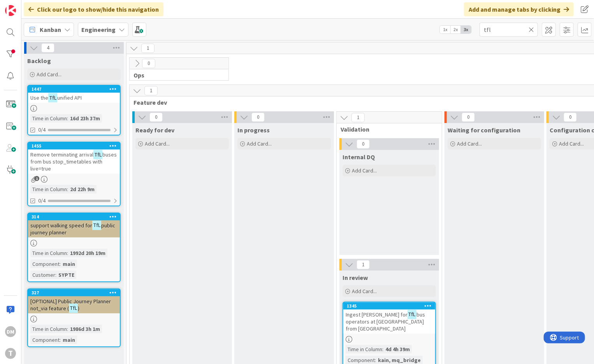  Describe the element at coordinates (82, 189) in the screenshot. I see `div: 2d 22h 9m` at that location.